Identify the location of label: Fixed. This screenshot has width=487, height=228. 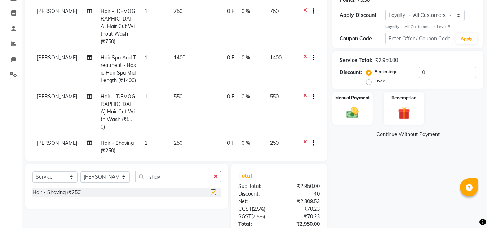
(380, 81).